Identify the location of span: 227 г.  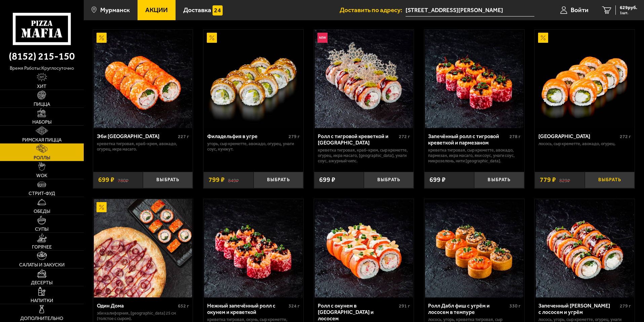
(183, 136).